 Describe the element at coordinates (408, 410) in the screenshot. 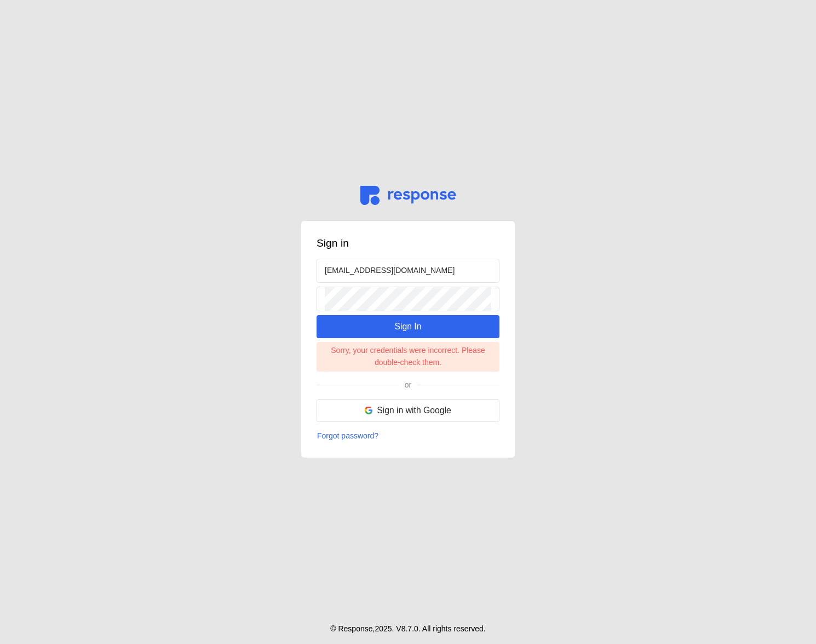

I see `button: Sign in with Google` at that location.